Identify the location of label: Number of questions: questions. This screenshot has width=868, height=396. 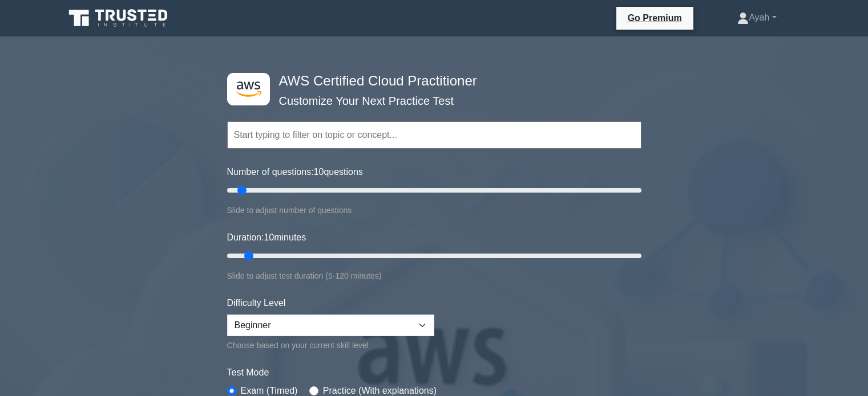
(295, 172).